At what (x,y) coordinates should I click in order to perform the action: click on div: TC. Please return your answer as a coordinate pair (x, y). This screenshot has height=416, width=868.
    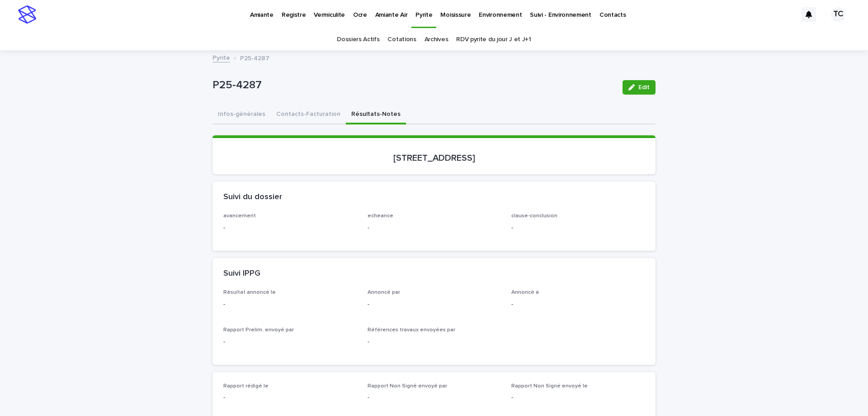
    Looking at the image, I should click on (838, 15).